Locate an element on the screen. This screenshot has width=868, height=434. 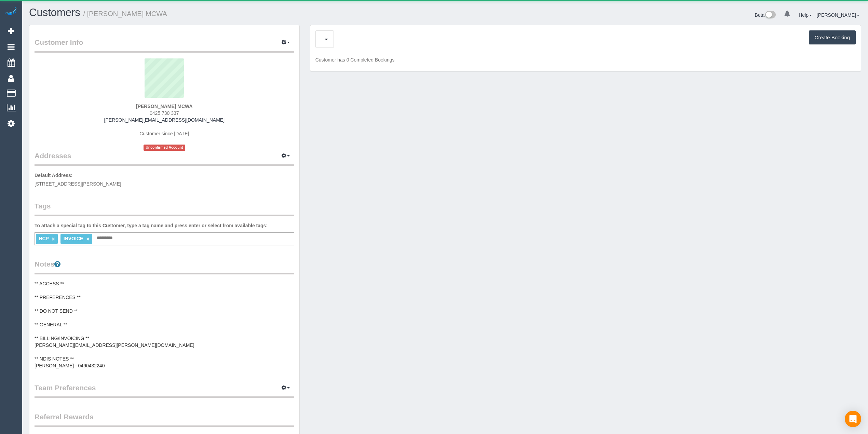
p: Customer has 0 Completed Bookings is located at coordinates (585, 59).